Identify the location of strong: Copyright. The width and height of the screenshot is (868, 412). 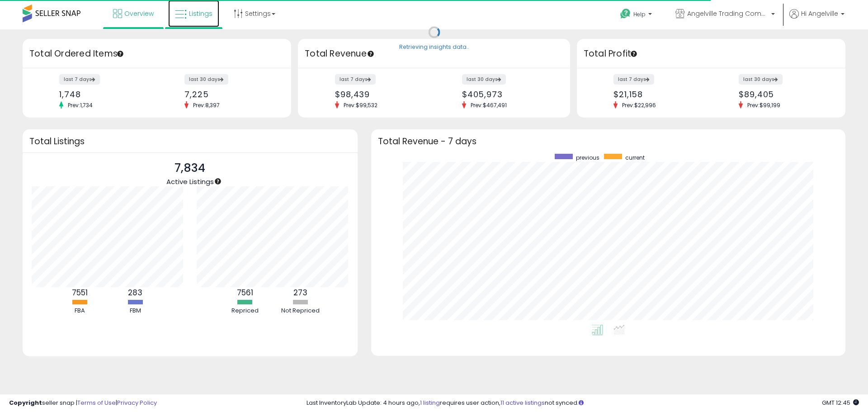
(25, 402).